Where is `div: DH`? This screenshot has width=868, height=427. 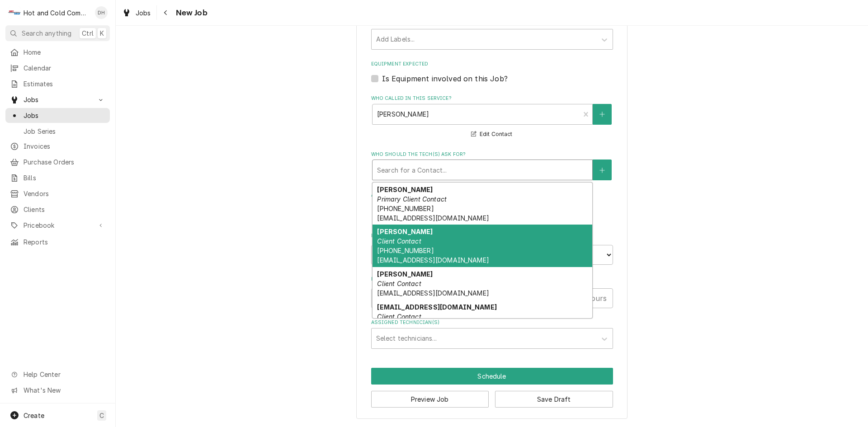
div: DH is located at coordinates (102, 13).